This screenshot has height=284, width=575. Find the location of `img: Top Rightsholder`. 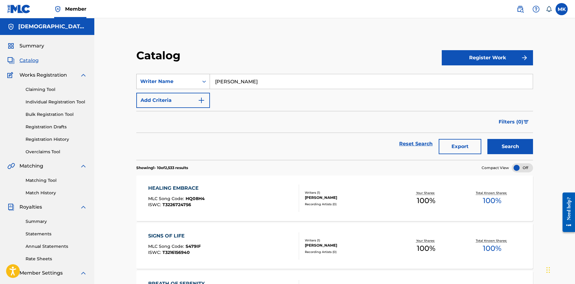

img: Top Rightsholder is located at coordinates (58, 9).